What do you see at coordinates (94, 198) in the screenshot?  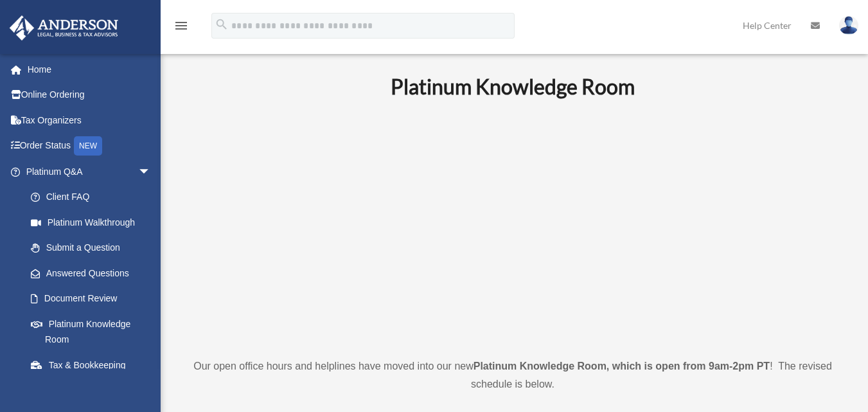 I see `a: Client FAQ` at bounding box center [94, 198].